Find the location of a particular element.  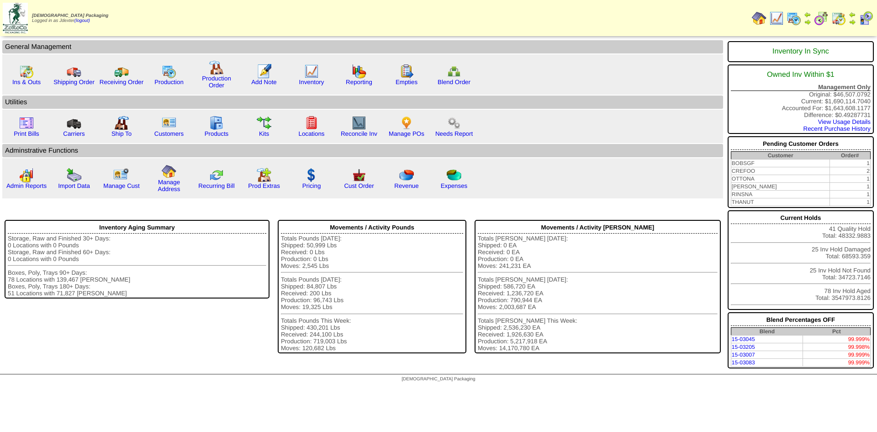

img: calendarblend.gif is located at coordinates (821, 18).